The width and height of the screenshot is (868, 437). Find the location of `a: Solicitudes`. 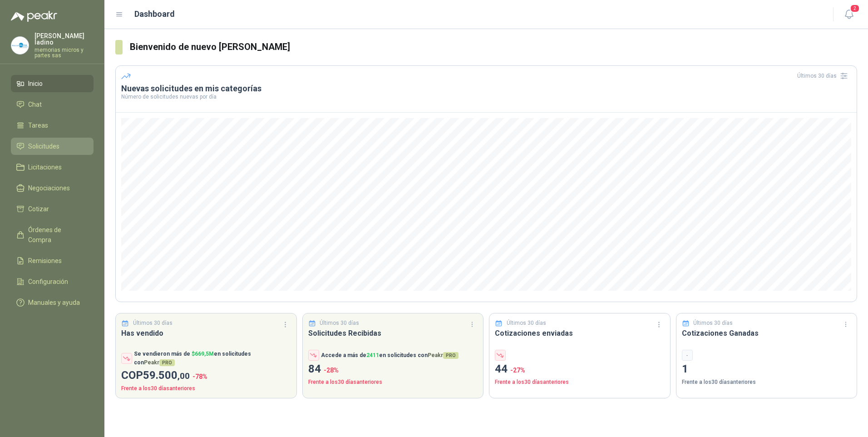

a: Solicitudes is located at coordinates (52, 146).